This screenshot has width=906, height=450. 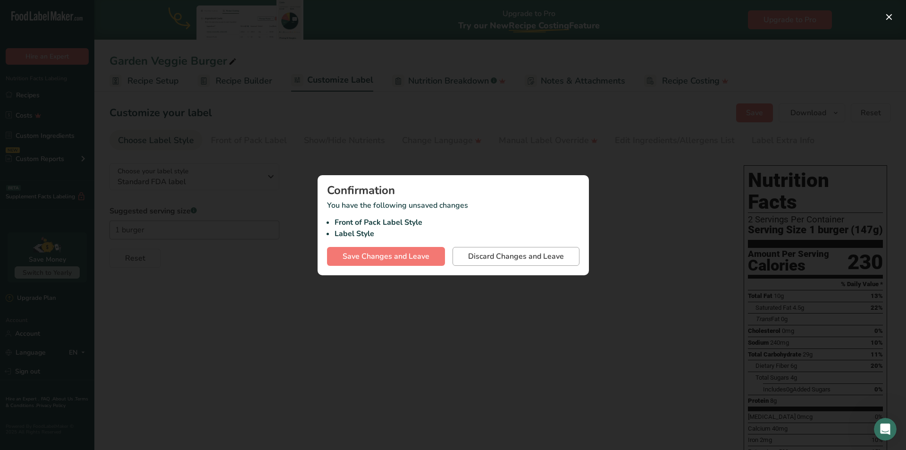 I want to click on span: Save Changes and Leave, so click(x=386, y=256).